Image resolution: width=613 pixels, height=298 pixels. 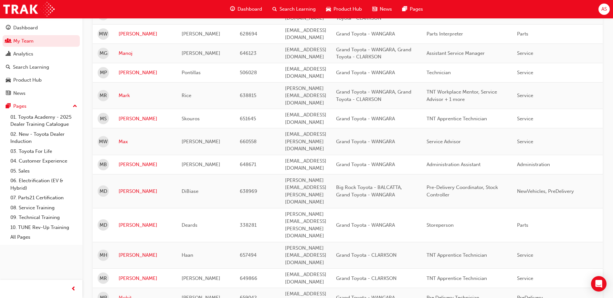 What do you see at coordinates (103, 225) in the screenshot?
I see `span: MD` at bounding box center [103, 225].